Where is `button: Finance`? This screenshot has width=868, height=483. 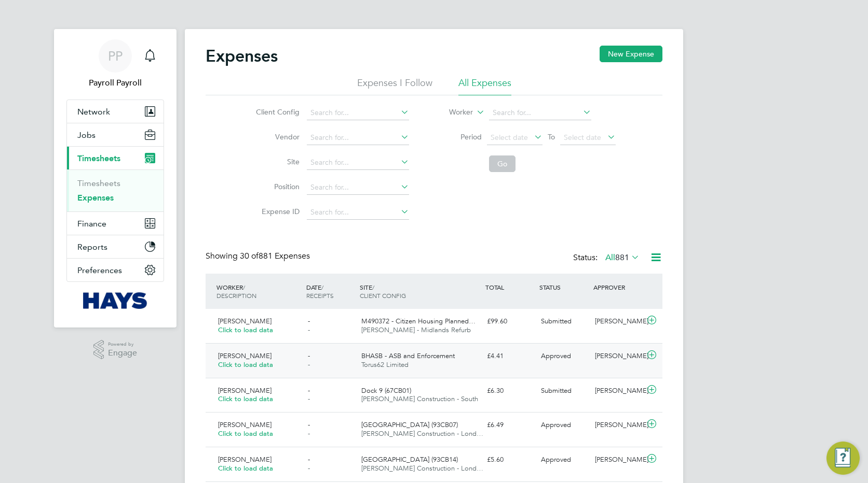
button: Finance is located at coordinates (115, 224).